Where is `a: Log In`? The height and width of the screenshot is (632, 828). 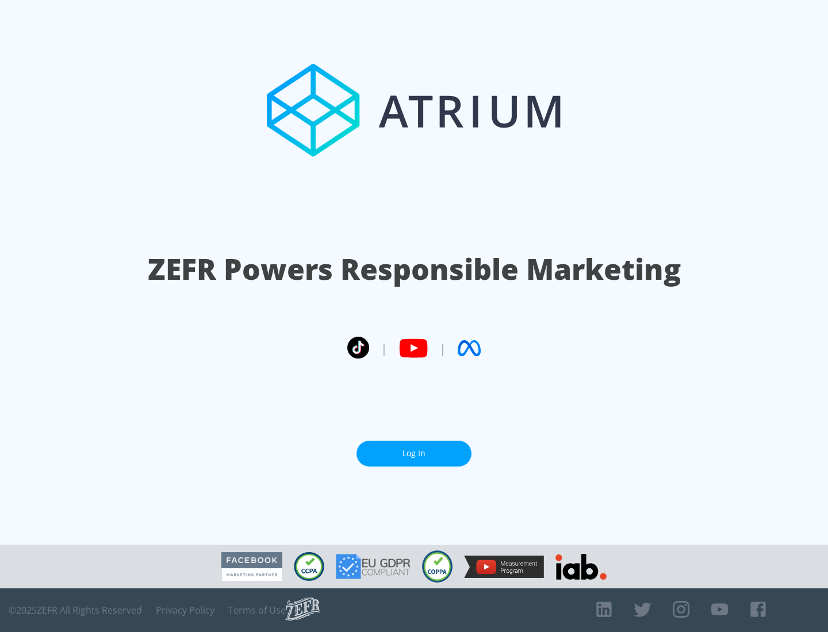
a: Log In is located at coordinates (414, 453).